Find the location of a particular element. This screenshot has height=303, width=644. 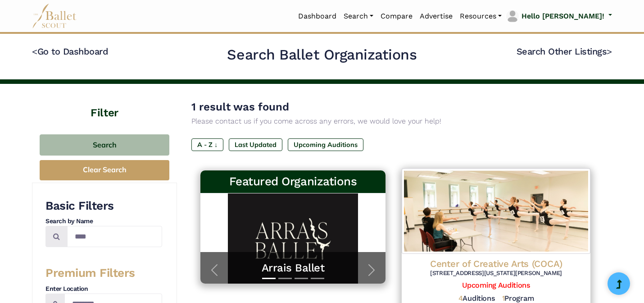

p: Please contact us if you come across any errors, we would love your help! is located at coordinates (394, 121).